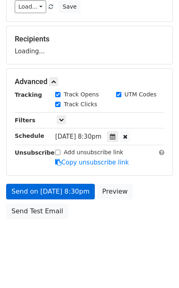 This screenshot has height=288, width=179. Describe the element at coordinates (90, 82) in the screenshot. I see `h5: Advanced` at that location.